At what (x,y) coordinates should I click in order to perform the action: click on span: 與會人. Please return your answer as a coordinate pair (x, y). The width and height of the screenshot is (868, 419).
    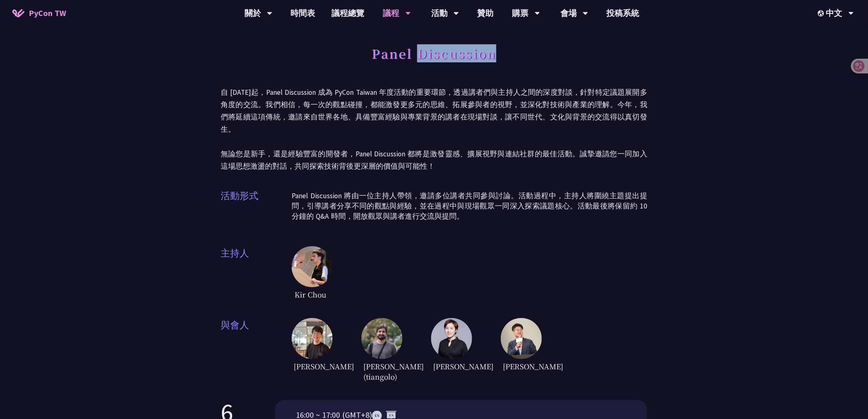
    Looking at the image, I should click on (256, 351).